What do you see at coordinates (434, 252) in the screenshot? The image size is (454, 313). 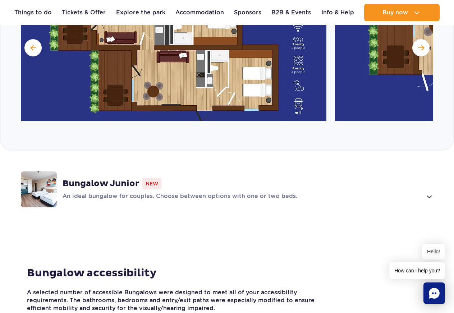 I see `span: Hello!` at bounding box center [434, 252].